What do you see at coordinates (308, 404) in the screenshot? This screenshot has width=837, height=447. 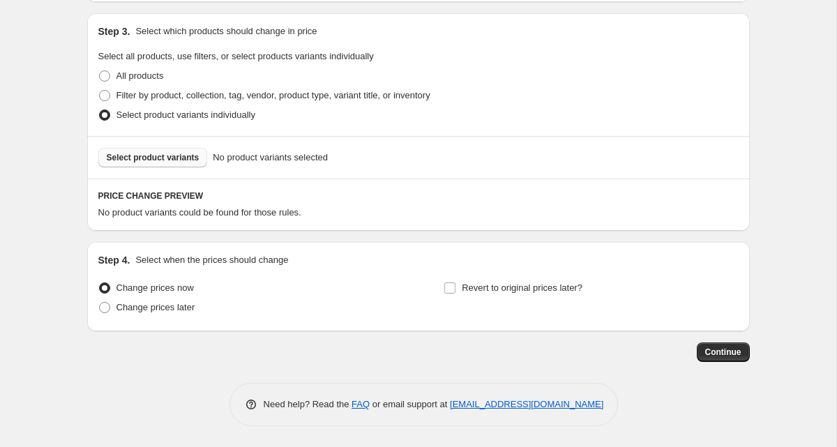 I see `span: Need help? Read the` at bounding box center [308, 404].